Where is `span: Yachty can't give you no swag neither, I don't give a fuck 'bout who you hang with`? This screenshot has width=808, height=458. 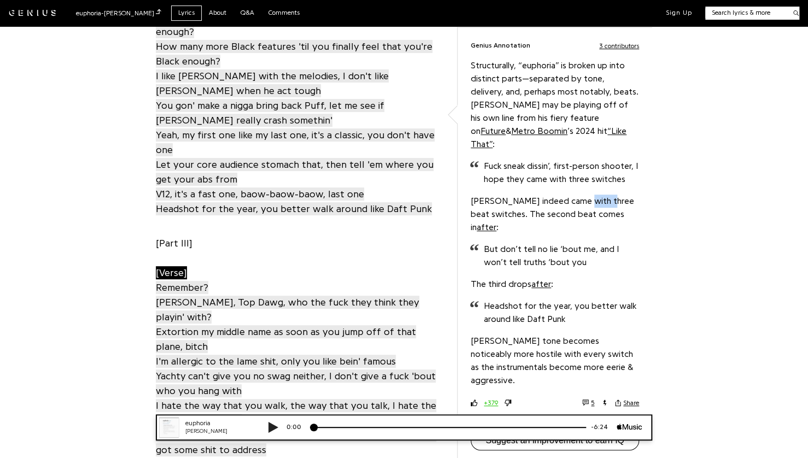 span: Yachty can't give you no swag neither, I don't give a fuck 'bout who you hang with is located at coordinates (296, 383).